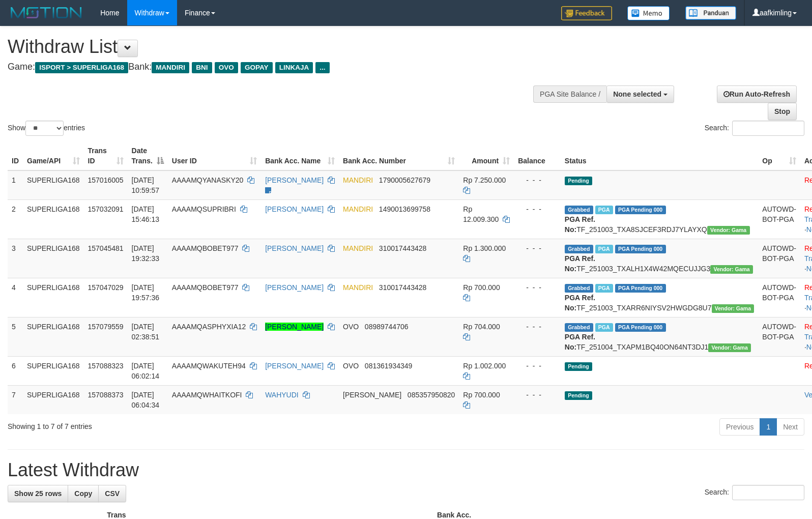  Describe the element at coordinates (207, 395) in the screenshot. I see `span: AAAAMQWHAITKOFI` at that location.